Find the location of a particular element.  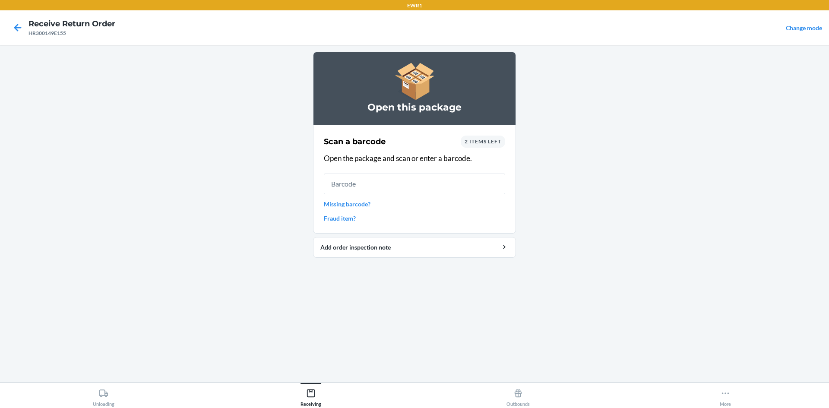

div: Add order inspection note is located at coordinates (415, 247).